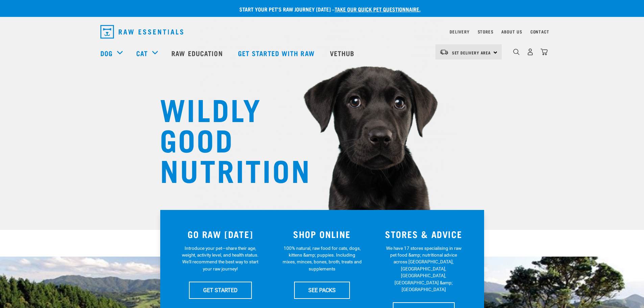 The width and height of the screenshot is (644, 308). What do you see at coordinates (444, 52) in the screenshot?
I see `img: van-moving.png` at bounding box center [444, 52].